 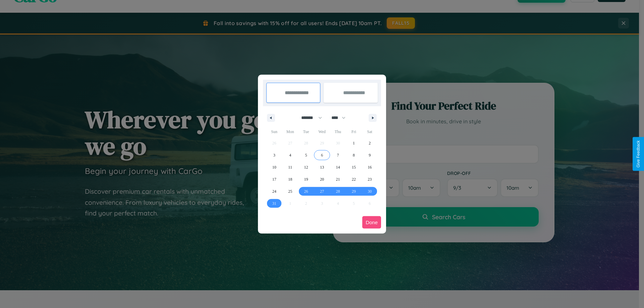 What do you see at coordinates (370, 132) in the screenshot?
I see `span: Sat` at bounding box center [370, 132].